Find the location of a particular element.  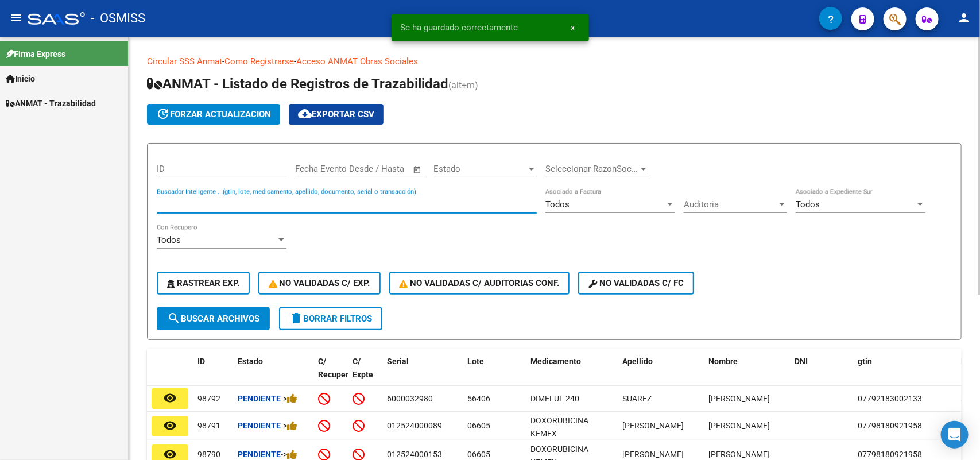

datatable-header-cell: Lote is located at coordinates (494, 375).